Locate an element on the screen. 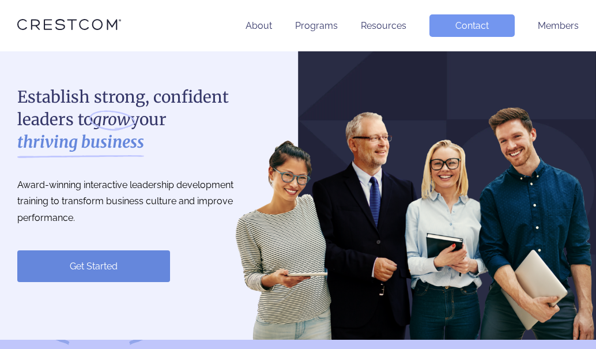 This screenshot has height=349, width=596. a: About is located at coordinates (259, 25).